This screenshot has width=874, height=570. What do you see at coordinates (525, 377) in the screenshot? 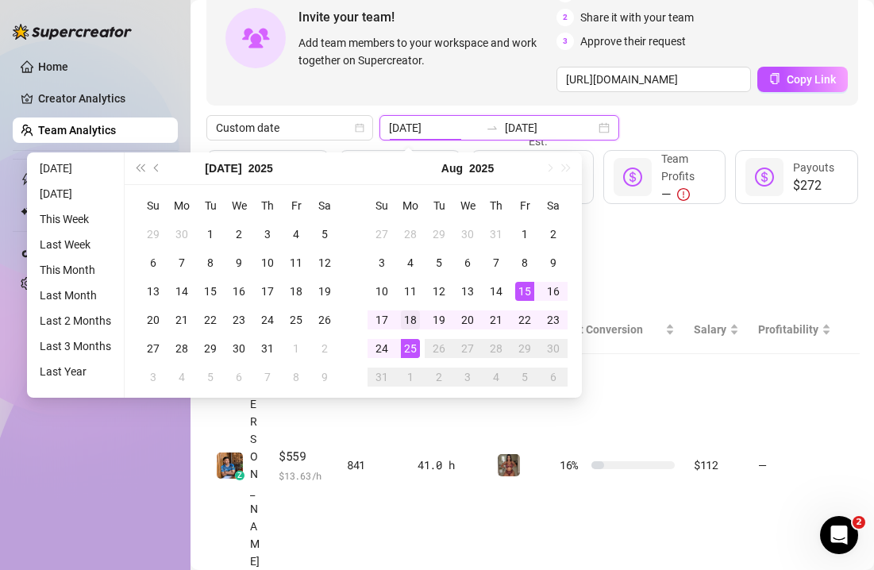
I see `td: 2025-09-05` at bounding box center [525, 377].